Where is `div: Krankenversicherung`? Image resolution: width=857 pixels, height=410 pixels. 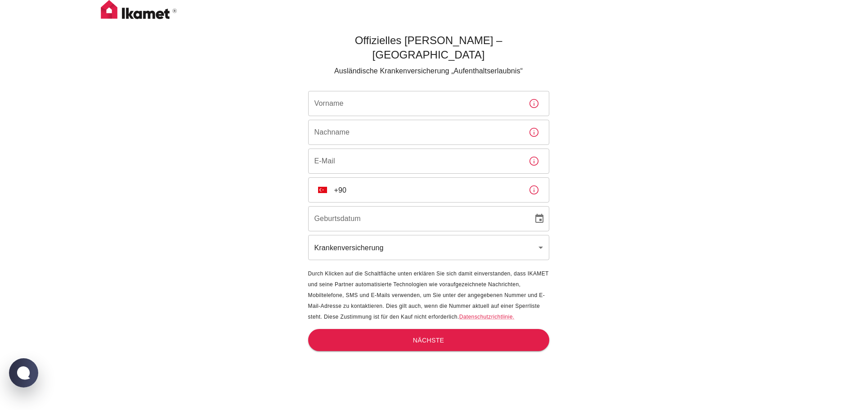
div: Krankenversicherung is located at coordinates (429, 247).